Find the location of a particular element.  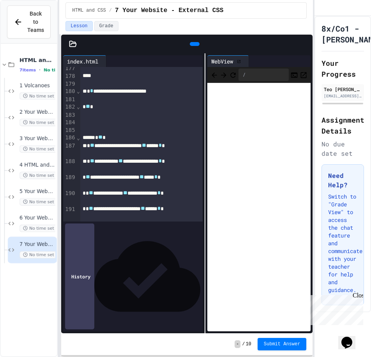

div: 191 is located at coordinates (69, 214).